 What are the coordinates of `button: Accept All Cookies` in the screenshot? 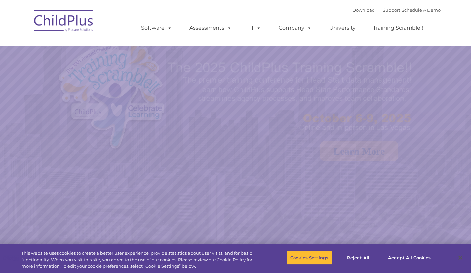 It's located at (410, 258).